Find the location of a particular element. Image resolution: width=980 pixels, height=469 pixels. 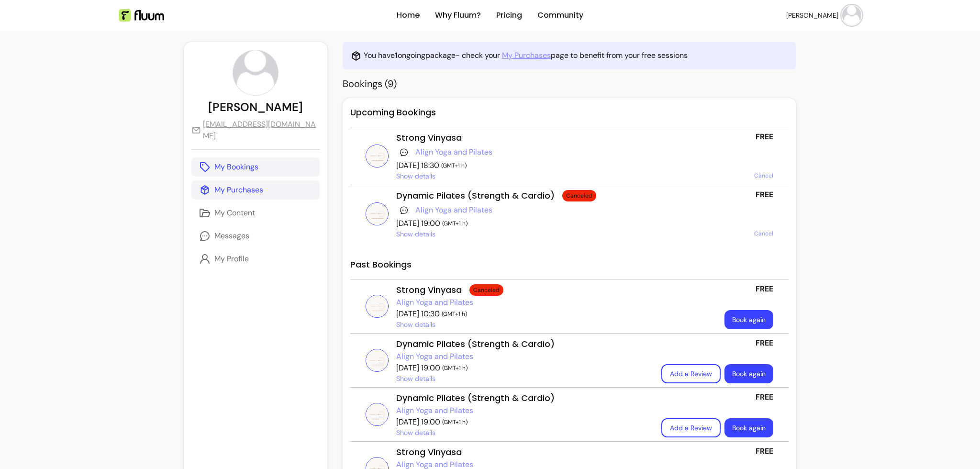

a: Home is located at coordinates (408, 15).